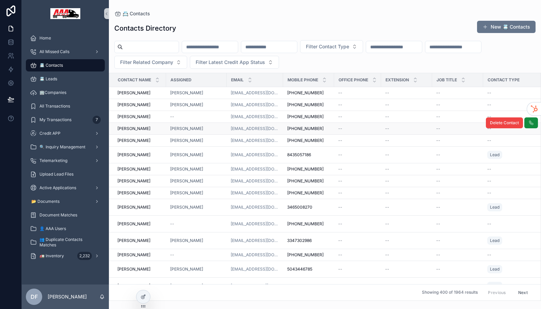 The height and width of the screenshot is (309, 541). I want to click on span: 📇 Leads, so click(48, 79).